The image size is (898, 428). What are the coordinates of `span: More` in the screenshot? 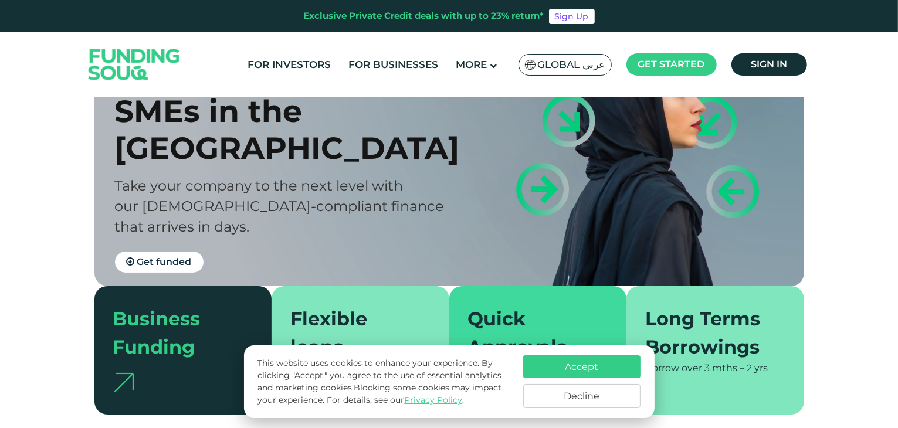 It's located at (471, 65).